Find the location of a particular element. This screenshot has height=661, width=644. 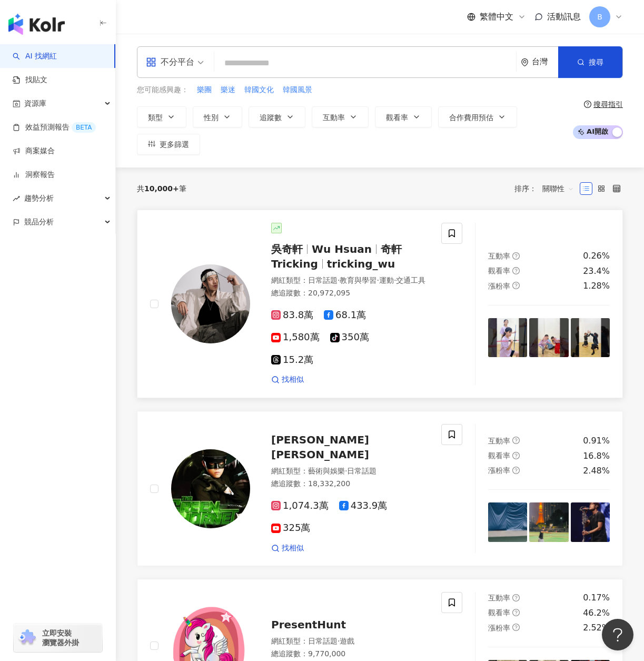

span: 藝術與娛樂 is located at coordinates (326, 471).